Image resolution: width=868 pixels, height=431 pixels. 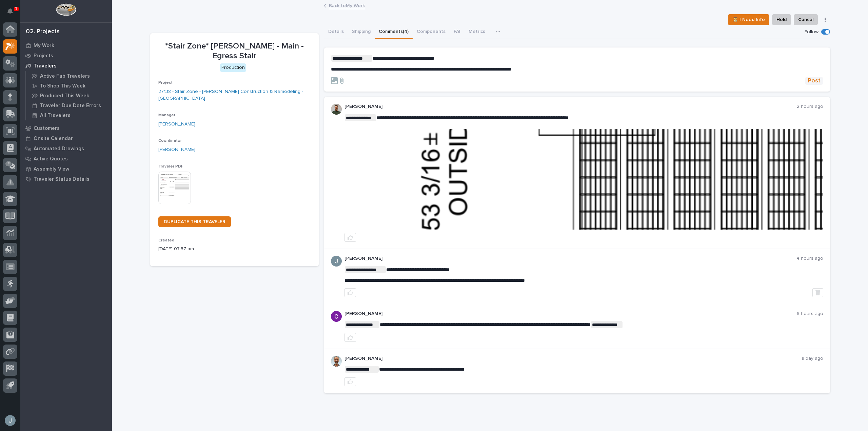 What do you see at coordinates (336, 261) in the screenshot?
I see `img: ACg8ocIJHU6JEmo4GV-3KL6HuSvSpWhSGqG5DdxF6tKpN6m2=s96-c` at bounding box center [336, 261].